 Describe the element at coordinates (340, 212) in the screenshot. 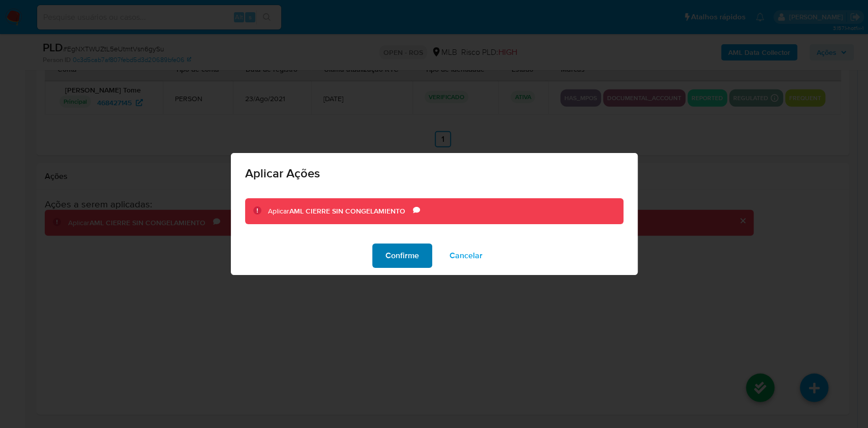

I see `div: Aplicar` at that location.